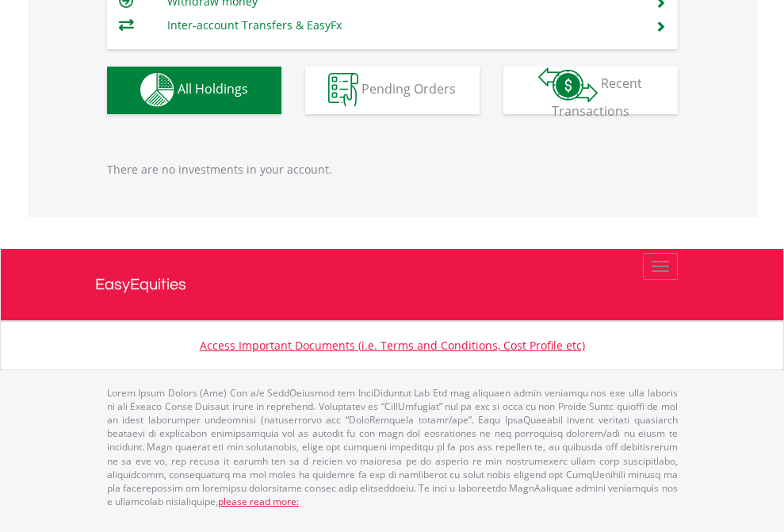 Image resolution: width=784 pixels, height=532 pixels. Describe the element at coordinates (392, 447) in the screenshot. I see `p: Lorem Ipsum Dolors (Ame) Con a/e SeddOeiusmod tem InciDiduntut Lab Etd mag aliquaen admin veniamq...` at that location.